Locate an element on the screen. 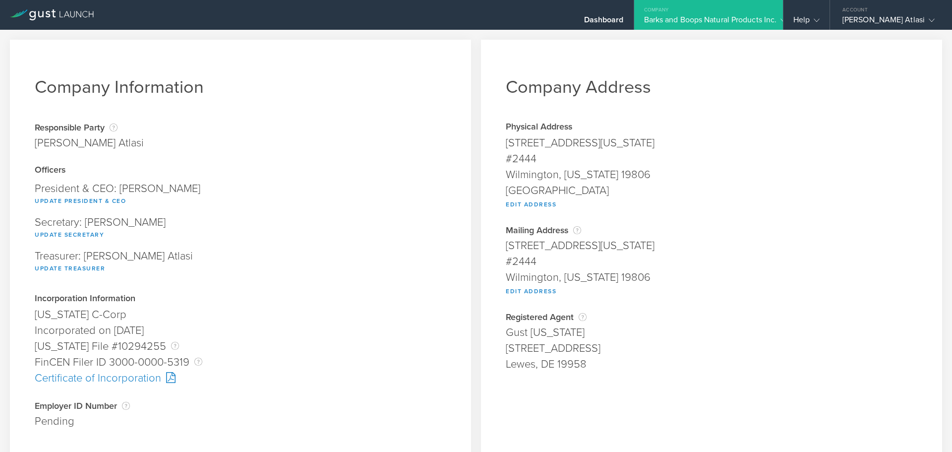 The height and width of the screenshot is (452, 952). div: Responsible Party is located at coordinates (89, 127).